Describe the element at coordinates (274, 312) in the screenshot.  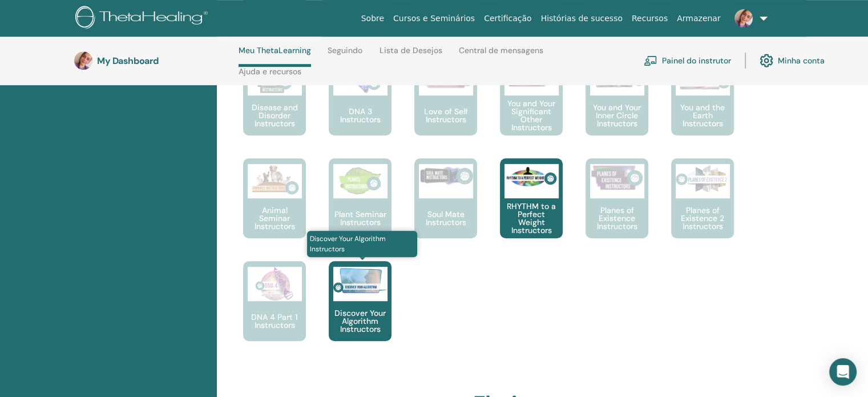
I see `a: DNA 4 Part 1 Instructors DNA 4 Part 1 Instructors` at that location.